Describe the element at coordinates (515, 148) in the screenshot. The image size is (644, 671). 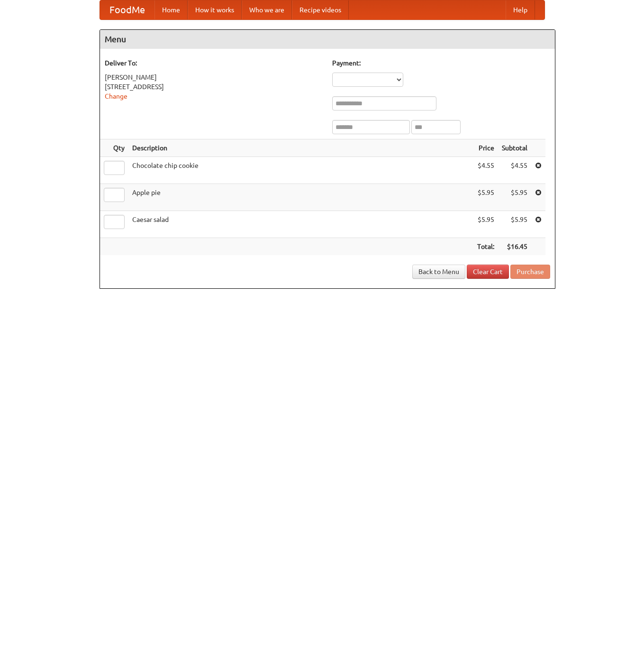
I see `th: Subtotal` at that location.